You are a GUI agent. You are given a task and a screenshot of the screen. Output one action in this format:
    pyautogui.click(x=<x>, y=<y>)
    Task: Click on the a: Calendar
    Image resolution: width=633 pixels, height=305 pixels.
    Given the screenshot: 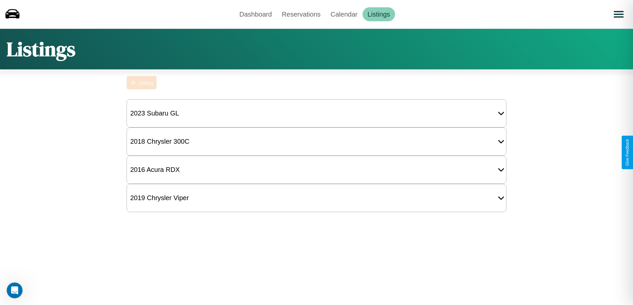 What is the action you would take?
    pyautogui.click(x=344, y=14)
    